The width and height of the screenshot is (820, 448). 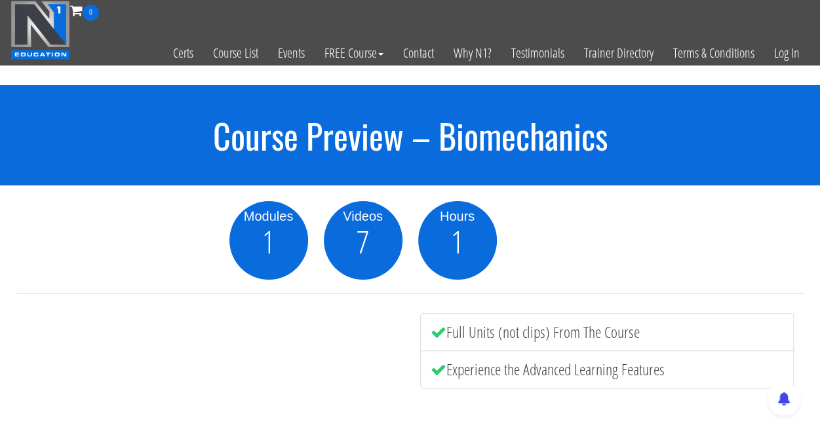 I want to click on div: Modules, so click(x=269, y=216).